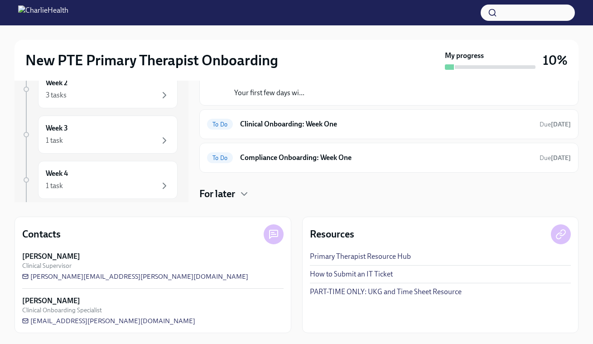 The width and height of the screenshot is (593, 344). What do you see at coordinates (386, 292) in the screenshot?
I see `a: PART-TIME ONLY: UKG and Time Sheet Resource` at bounding box center [386, 292].